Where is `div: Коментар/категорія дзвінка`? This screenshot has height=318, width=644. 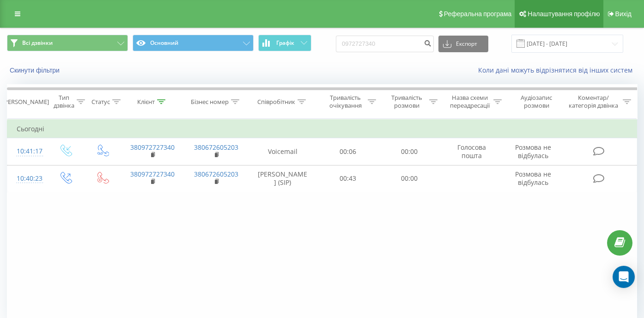 div: Коментар/категорія дзвінка is located at coordinates (593, 102).